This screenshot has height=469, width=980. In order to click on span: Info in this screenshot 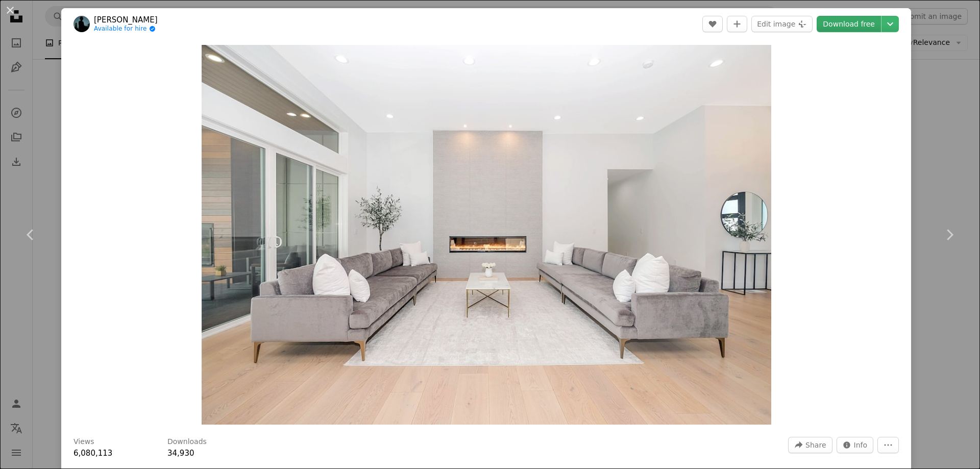, I will do `click(861, 445)`.